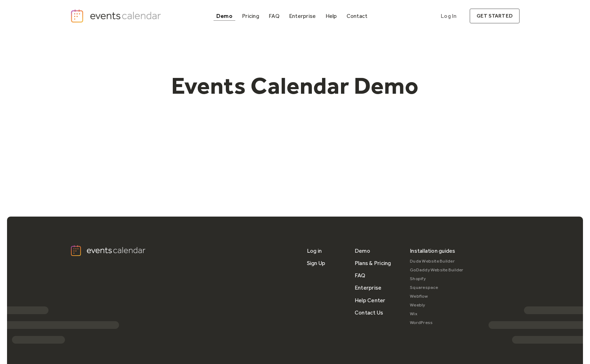  Describe the element at coordinates (437, 314) in the screenshot. I see `a: Wix` at that location.